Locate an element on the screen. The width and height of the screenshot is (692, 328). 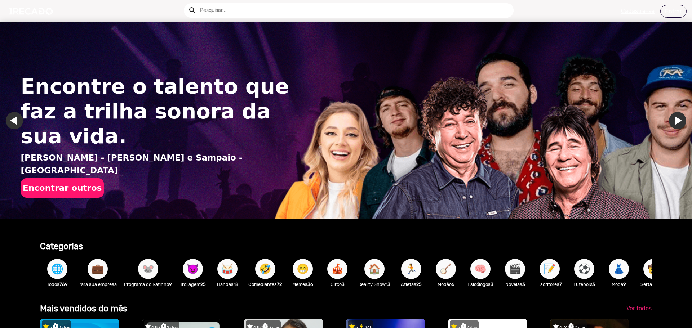
a: Ir para o último slide is located at coordinates (14, 121).